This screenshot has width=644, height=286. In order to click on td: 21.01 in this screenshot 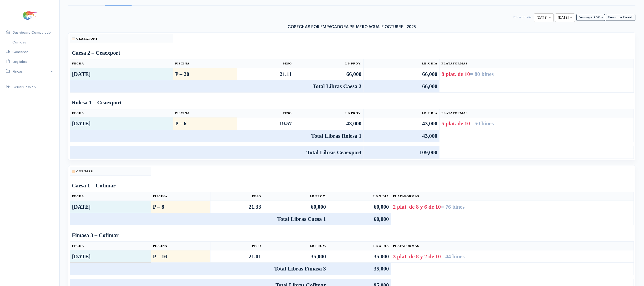, I will do `click(237, 256)`.